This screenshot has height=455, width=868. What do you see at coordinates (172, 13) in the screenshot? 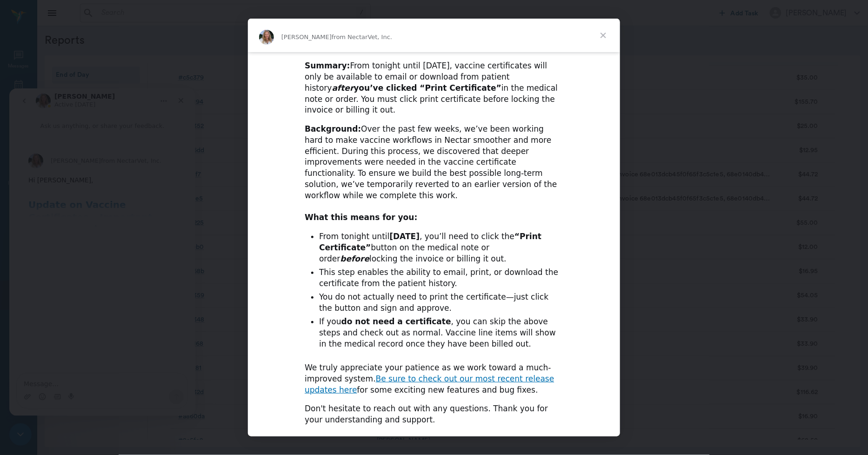
I see `div: Close` at bounding box center [172, 13].